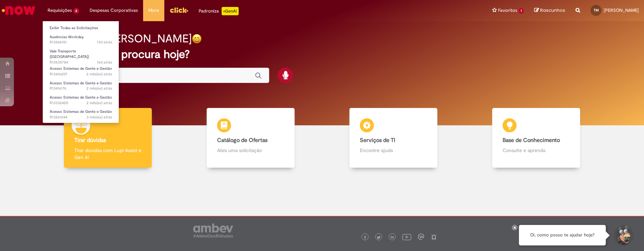  Describe the element at coordinates (81, 39) in the screenshot. I see `a: Aberto R13546151 : Ausências Workday` at that location.